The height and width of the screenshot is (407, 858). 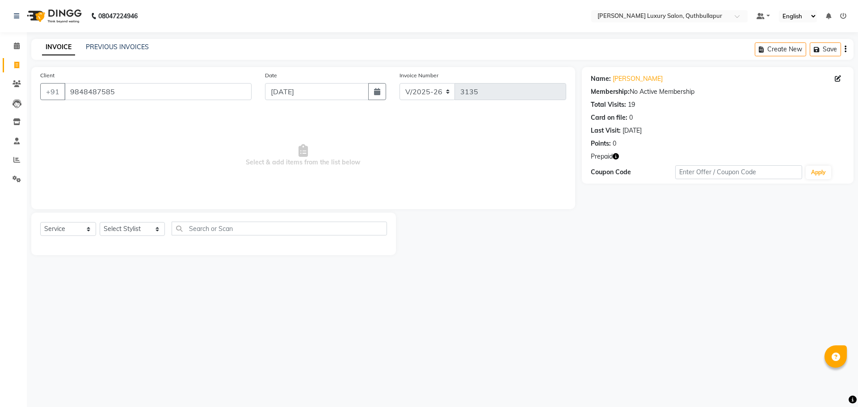 I want to click on label: Client, so click(x=47, y=76).